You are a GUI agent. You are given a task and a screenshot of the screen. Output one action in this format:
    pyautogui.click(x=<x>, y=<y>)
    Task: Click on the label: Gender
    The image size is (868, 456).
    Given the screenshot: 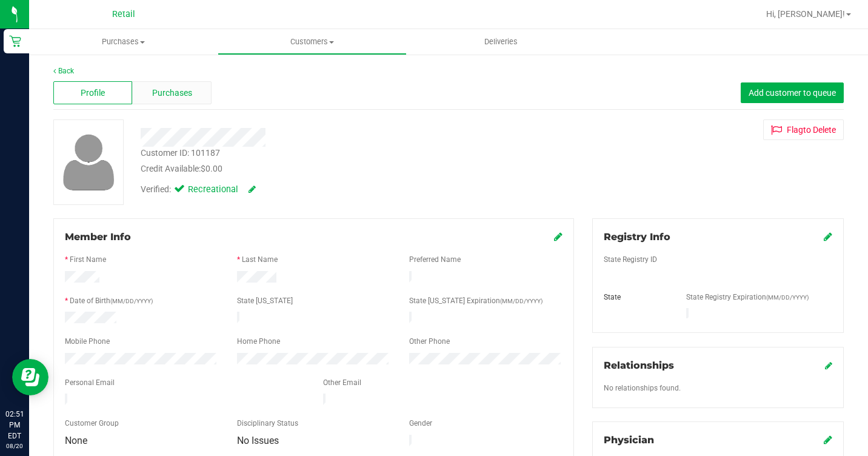 What is the action you would take?
    pyautogui.click(x=421, y=423)
    